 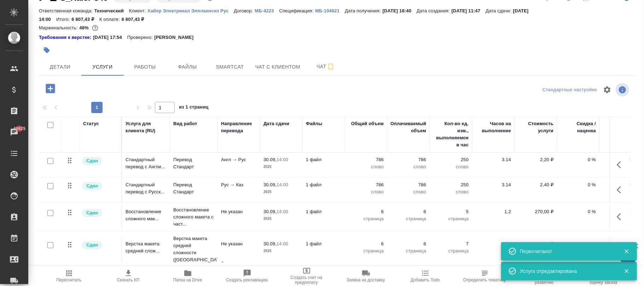 What do you see at coordinates (626, 272) in the screenshot?
I see `button: Закрыть` at bounding box center [626, 272].